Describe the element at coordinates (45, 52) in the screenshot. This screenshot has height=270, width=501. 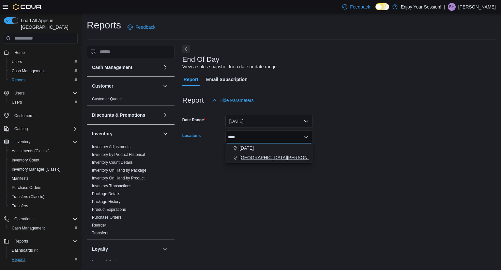
I see `span: Home` at that location.